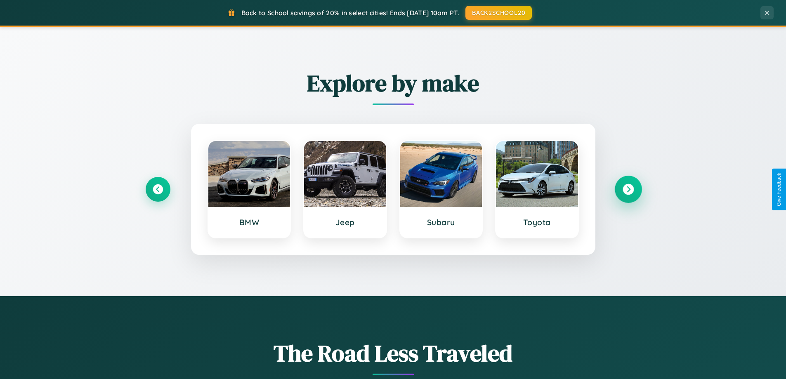 This screenshot has width=786, height=379. I want to click on h3: Toyota, so click(537, 222).